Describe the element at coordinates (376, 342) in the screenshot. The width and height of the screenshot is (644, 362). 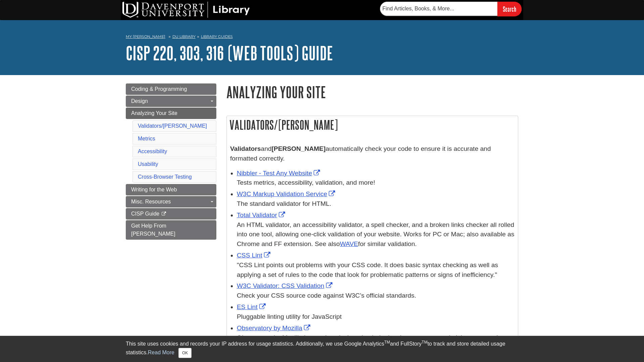
I see `div: Observatory by Mozilla is a project designed to help developers, system administrators, and secur...` at that location.